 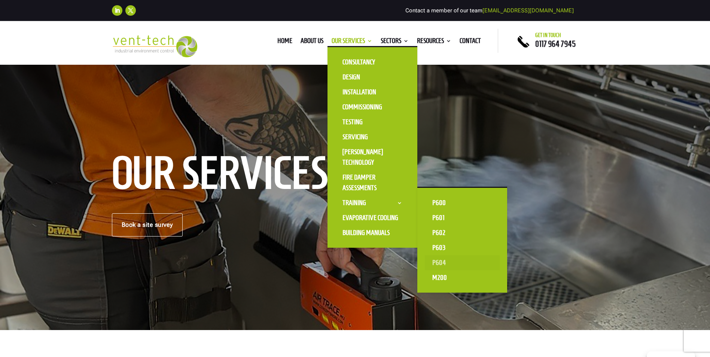 What do you see at coordinates (373, 203) in the screenshot?
I see `a: Training` at bounding box center [373, 203].